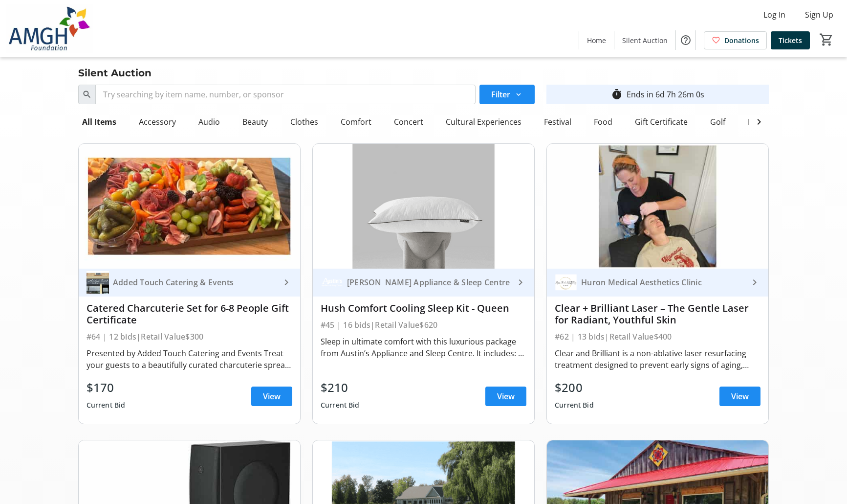  I want to click on button: Sign Up, so click(819, 14).